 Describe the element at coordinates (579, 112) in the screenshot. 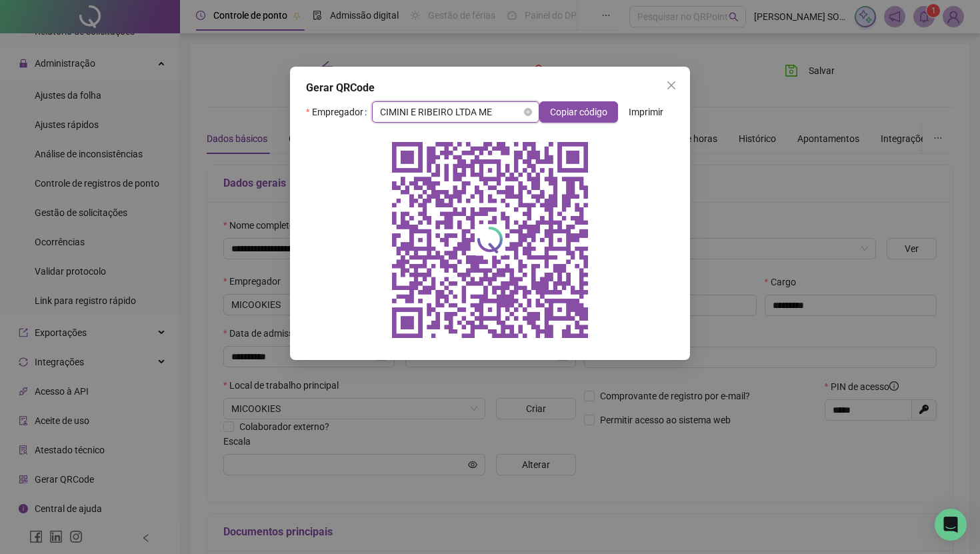

I see `button: Copiar código` at that location.